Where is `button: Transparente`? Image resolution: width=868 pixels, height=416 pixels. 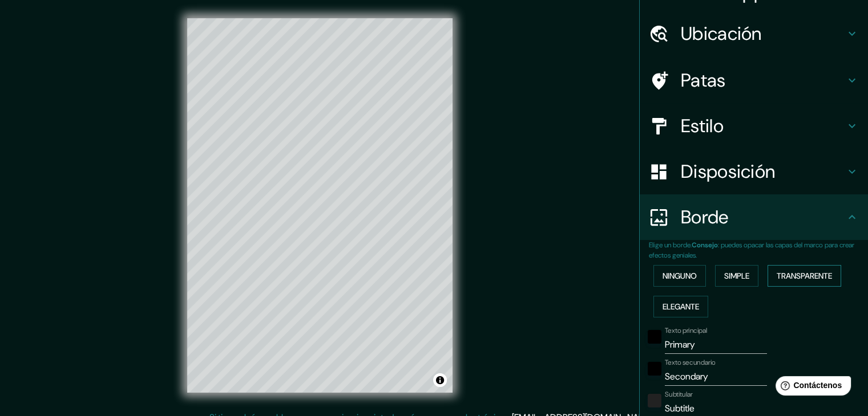
button: Transparente is located at coordinates (804, 276).